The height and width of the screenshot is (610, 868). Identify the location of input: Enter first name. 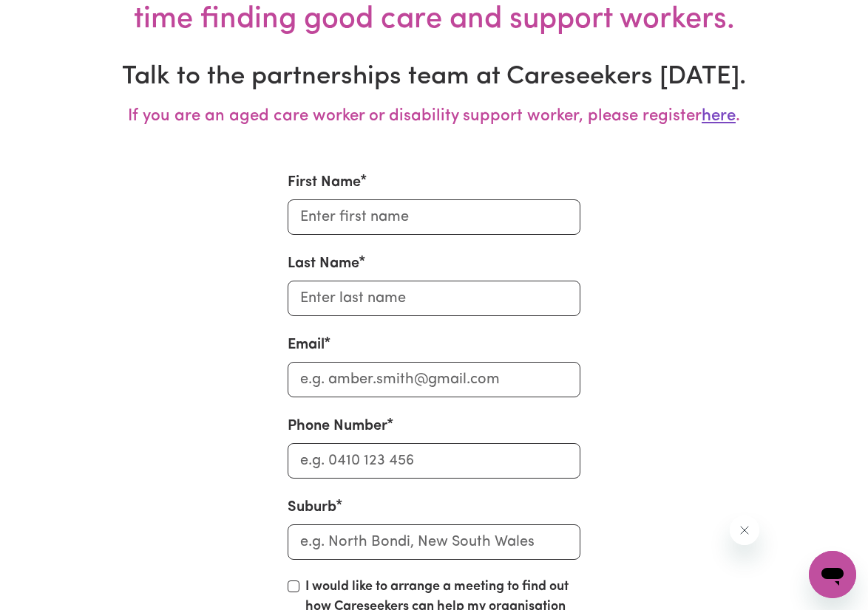
(434, 218).